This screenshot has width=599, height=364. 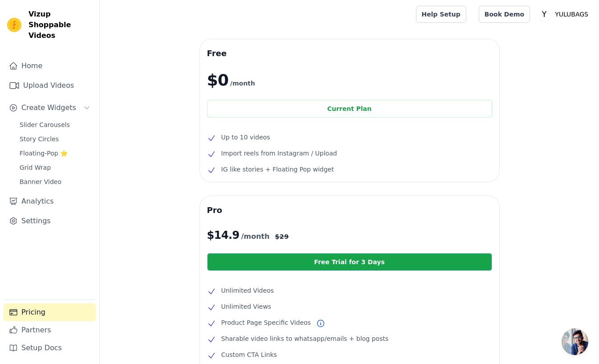 I want to click on a: Floating-Pop ⭐, so click(x=55, y=153).